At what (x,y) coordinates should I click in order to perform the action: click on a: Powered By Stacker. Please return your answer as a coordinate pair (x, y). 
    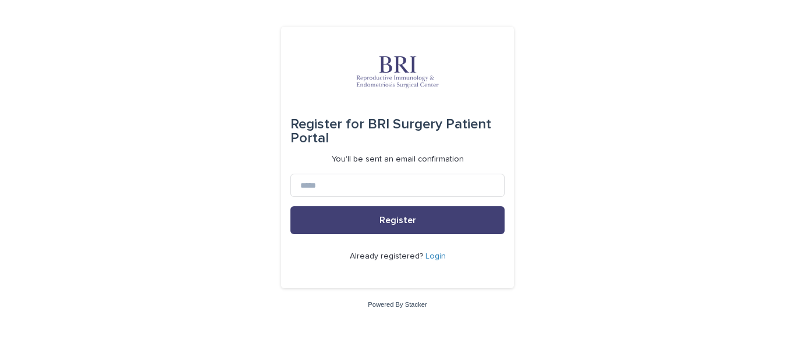
    Looking at the image, I should click on (397, 305).